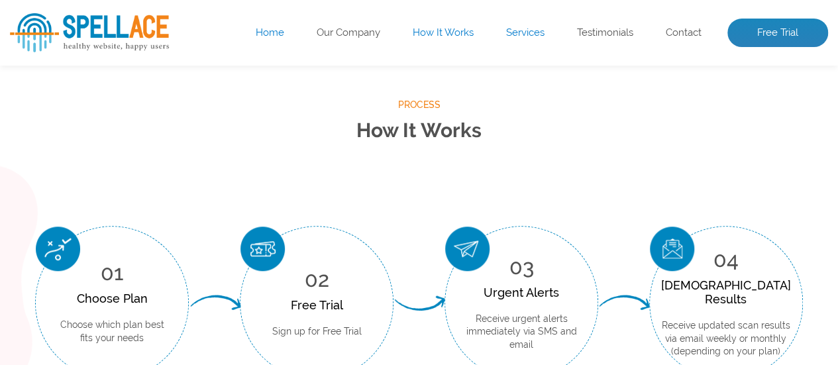 This screenshot has width=838, height=365. Describe the element at coordinates (112, 331) in the screenshot. I see `p: Choose which plan best fits your needs` at that location.